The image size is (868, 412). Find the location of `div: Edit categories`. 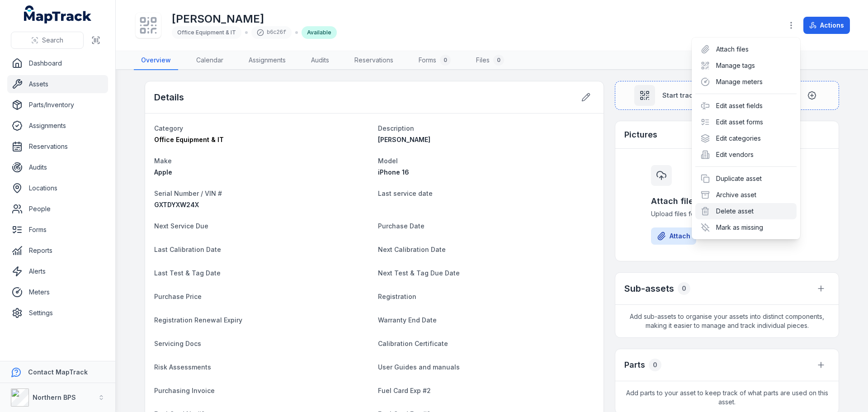

div: Edit categories is located at coordinates (746, 139).